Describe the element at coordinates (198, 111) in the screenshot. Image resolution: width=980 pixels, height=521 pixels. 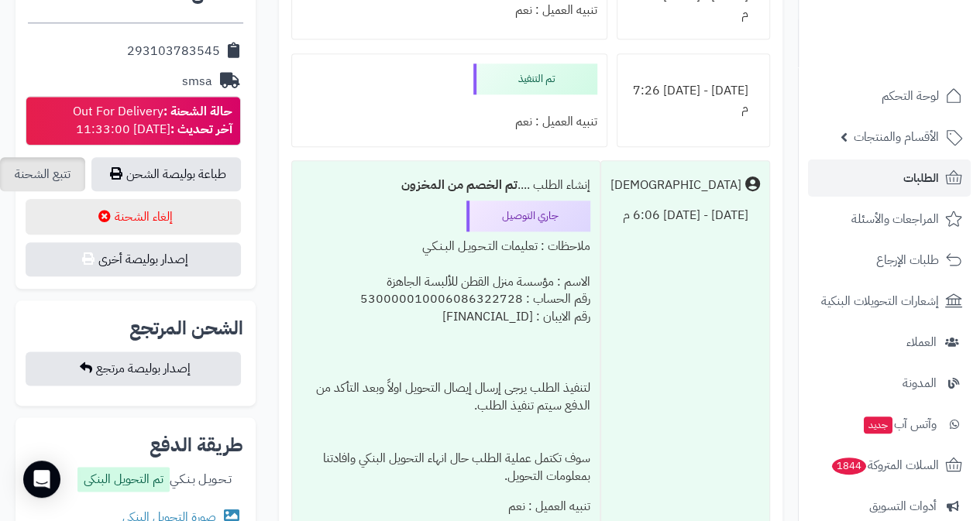
I see `strong: حالة الشحنة :` at that location.